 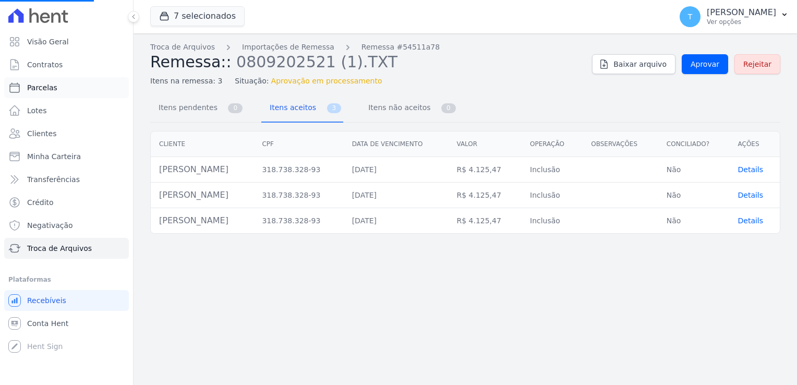 What do you see at coordinates (202, 144) in the screenshot?
I see `th: Cliente` at bounding box center [202, 144].